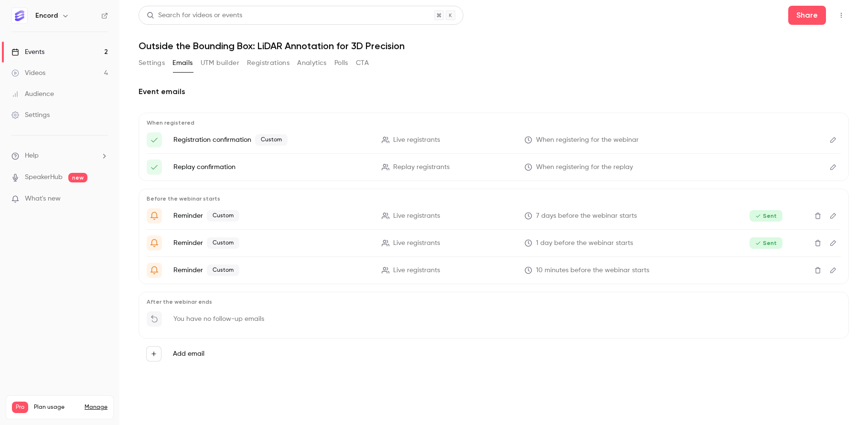  Describe the element at coordinates (31, 115) in the screenshot. I see `div: Settings` at that location.